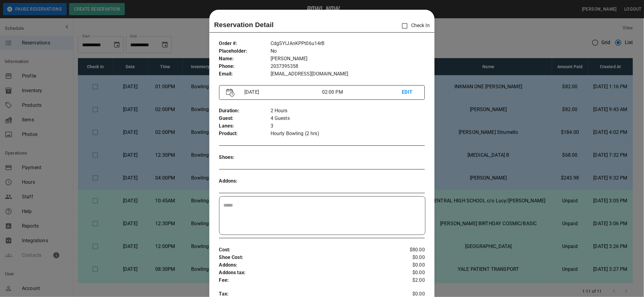 The height and width of the screenshot is (297, 644). Describe the element at coordinates (245, 134) in the screenshot. I see `p: Product :` at that location.